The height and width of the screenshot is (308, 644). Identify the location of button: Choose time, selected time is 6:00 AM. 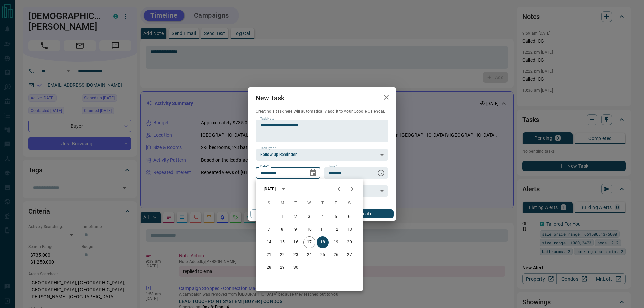
(381, 173).